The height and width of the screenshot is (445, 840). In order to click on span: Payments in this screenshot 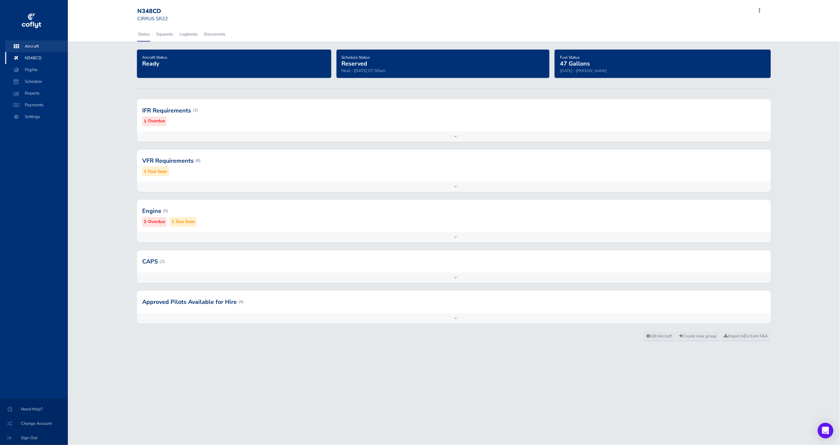, I will do `click(37, 105)`.